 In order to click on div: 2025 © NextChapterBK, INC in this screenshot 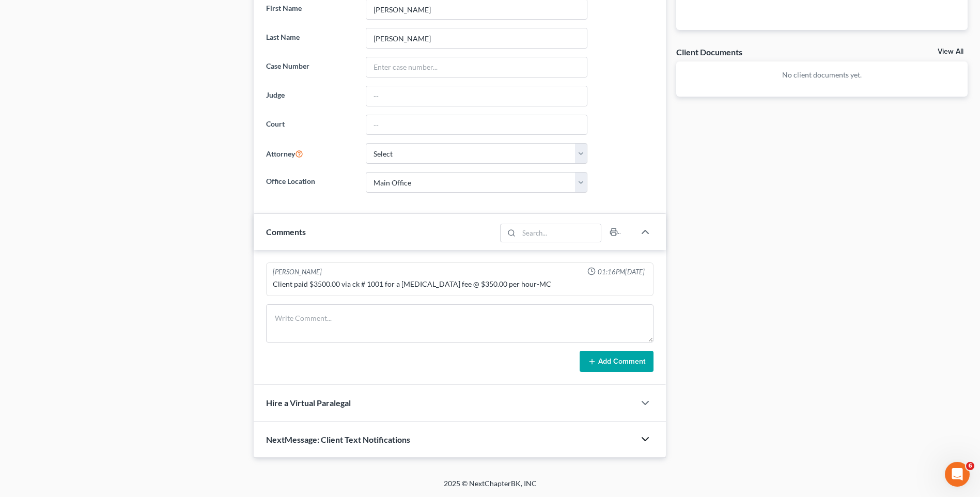, I will do `click(490, 487)`.